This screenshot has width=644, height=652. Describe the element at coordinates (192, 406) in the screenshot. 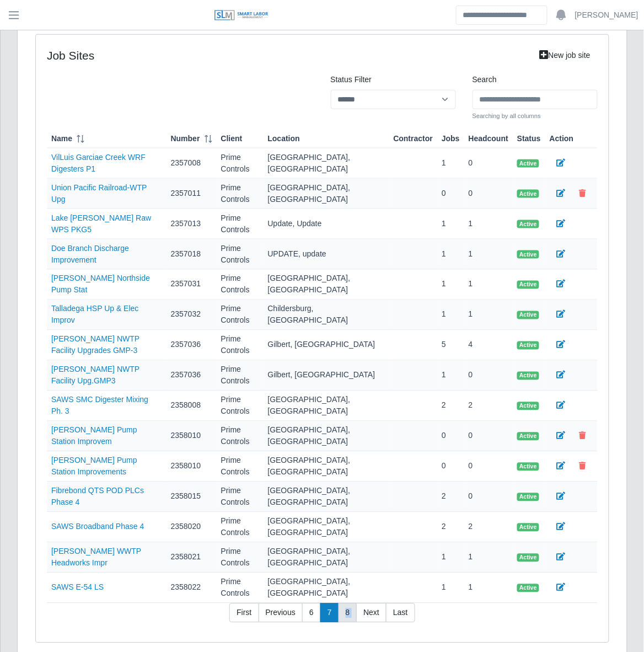

I see `td: 2358008` at that location.